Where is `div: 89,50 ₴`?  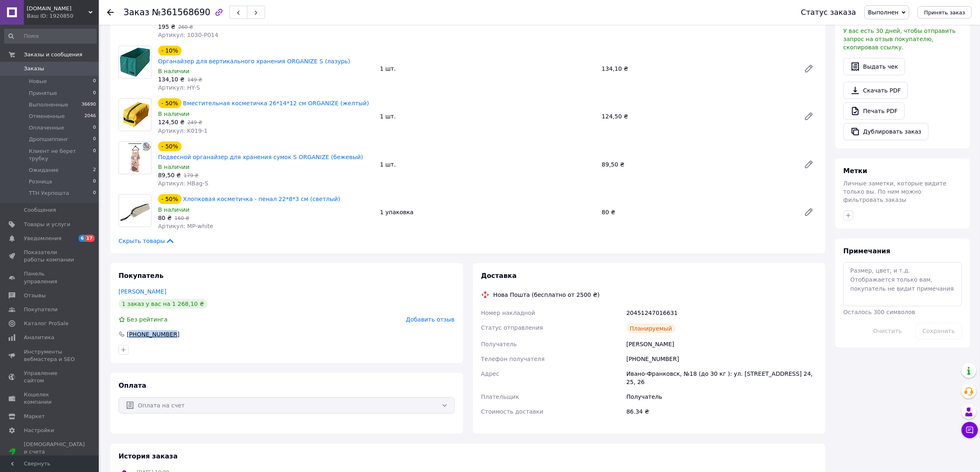 div: 89,50 ₴ is located at coordinates (698, 164).